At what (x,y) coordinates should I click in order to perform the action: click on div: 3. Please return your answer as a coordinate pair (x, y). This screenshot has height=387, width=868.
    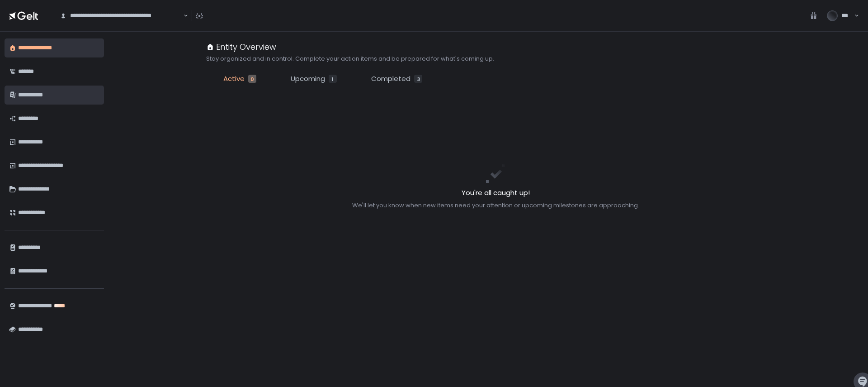
    Looking at the image, I should click on (419, 79).